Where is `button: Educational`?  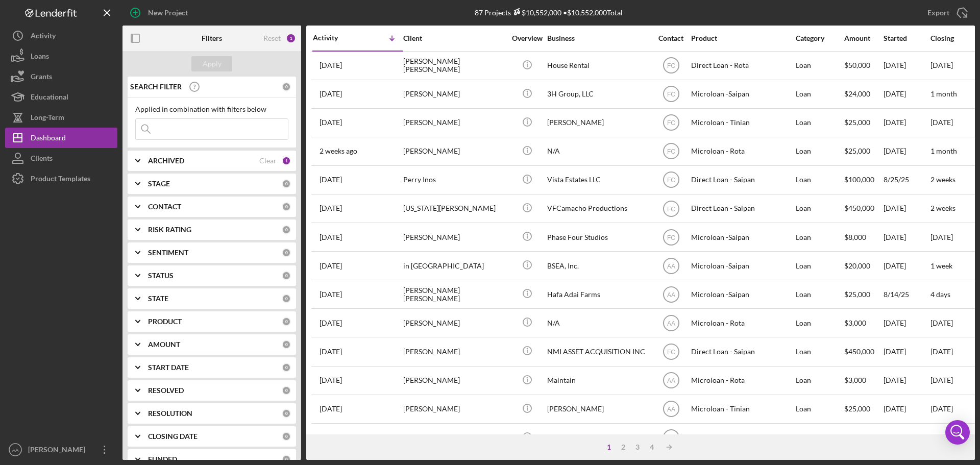 button: Educational is located at coordinates (61, 97).